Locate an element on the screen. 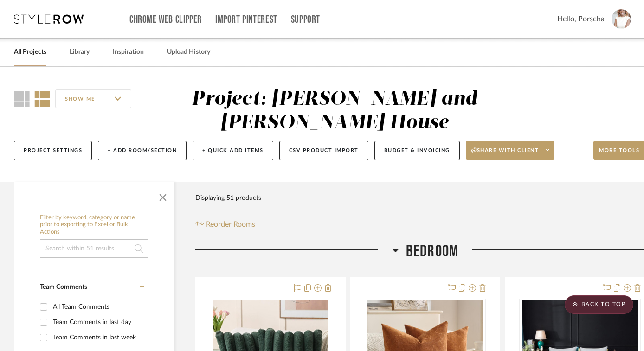 The height and width of the screenshot is (351, 644). a: All Projects is located at coordinates (30, 52).